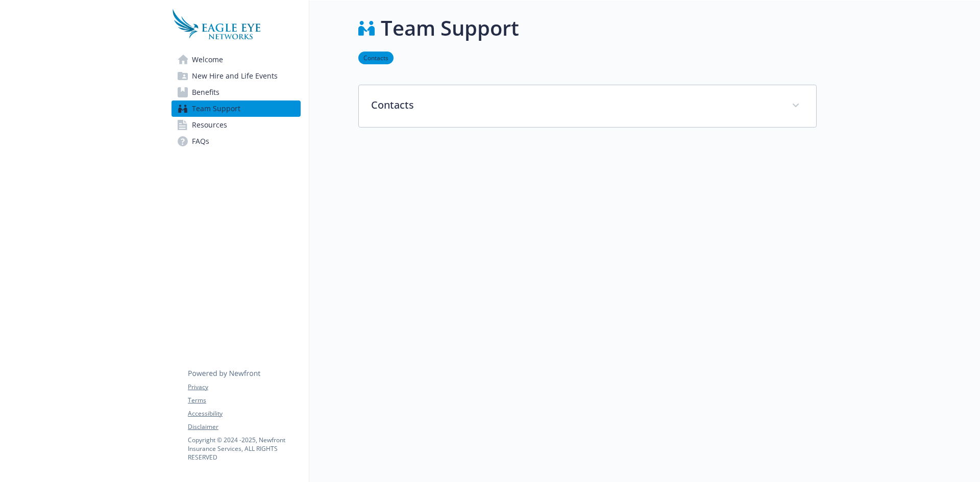 Image resolution: width=980 pixels, height=482 pixels. Describe the element at coordinates (207, 60) in the screenshot. I see `span: Welcome` at that location.